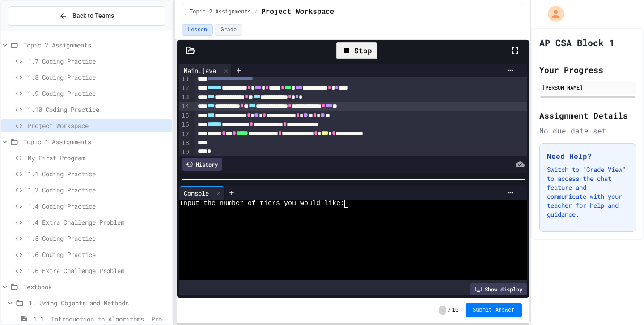 The width and height of the screenshot is (644, 325). Describe the element at coordinates (588, 70) in the screenshot. I see `h2: Your Progress` at that location.